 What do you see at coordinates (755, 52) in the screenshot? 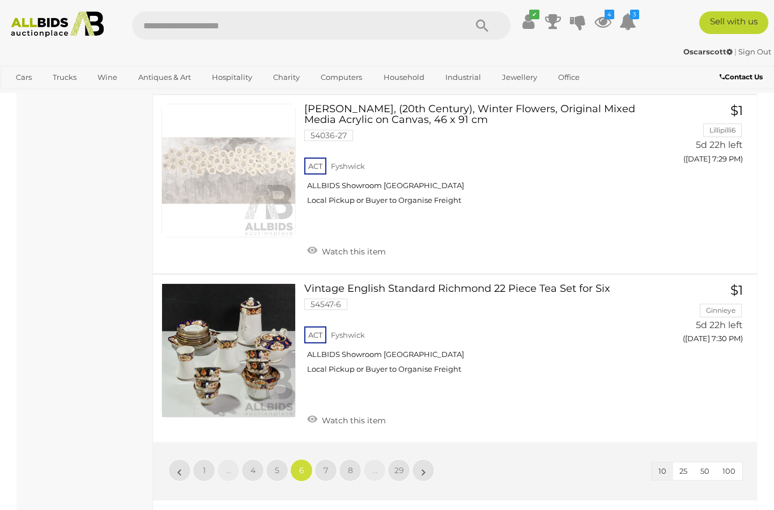
I see `a: Sign Out` at bounding box center [755, 52].